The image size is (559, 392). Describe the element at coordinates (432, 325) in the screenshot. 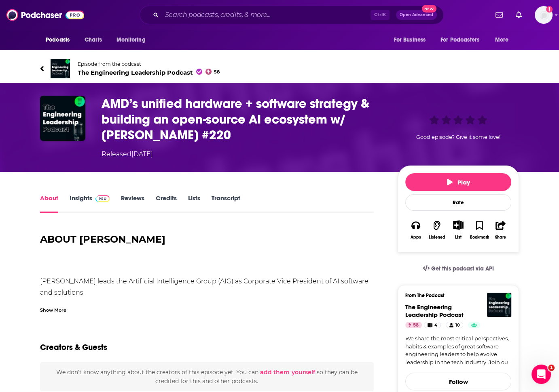

I see `a: 4` at that location.